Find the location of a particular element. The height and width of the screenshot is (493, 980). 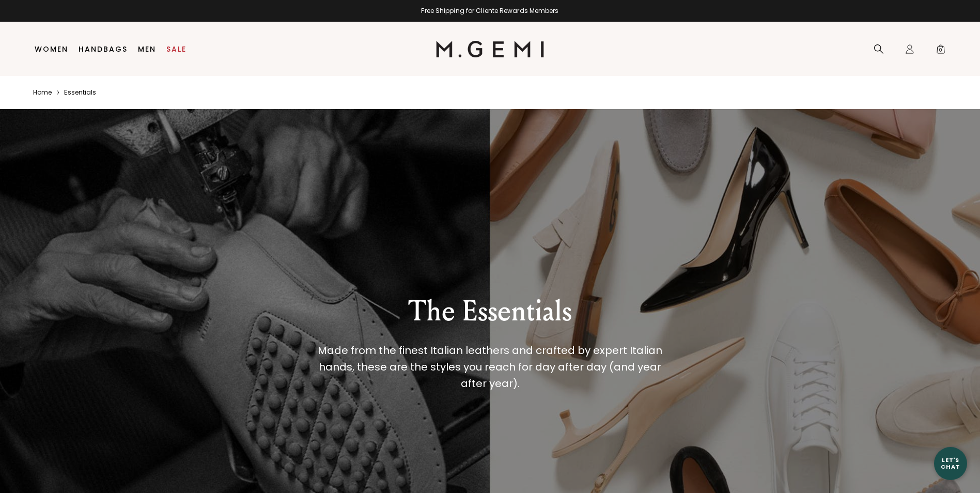

div: Made from the finest Italian leathers and crafted by expert Italian hands, these are the styles y... is located at coordinates (490, 366).